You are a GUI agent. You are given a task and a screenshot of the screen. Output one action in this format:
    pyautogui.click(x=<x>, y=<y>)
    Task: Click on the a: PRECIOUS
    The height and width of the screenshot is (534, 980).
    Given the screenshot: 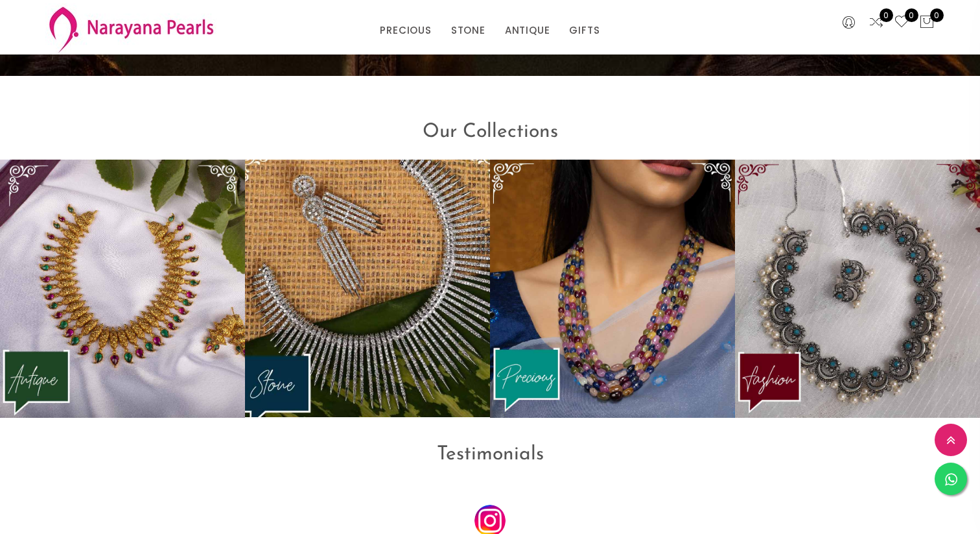 What is the action you would take?
    pyautogui.click(x=405, y=31)
    